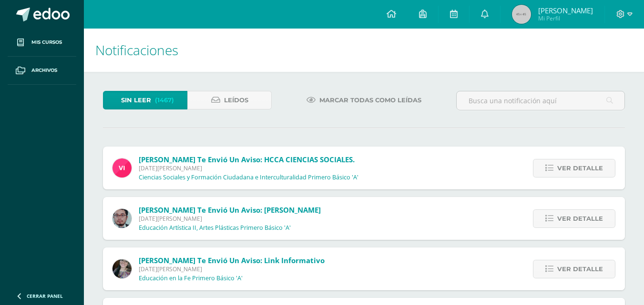 Image resolution: width=644 pixels, height=305 pixels. What do you see at coordinates (136, 100) in the screenshot?
I see `span: Sin leer` at bounding box center [136, 100].